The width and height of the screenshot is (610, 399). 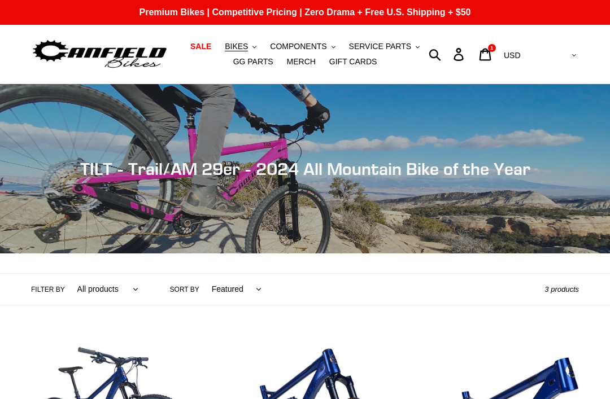 I want to click on a: 1, so click(x=485, y=54).